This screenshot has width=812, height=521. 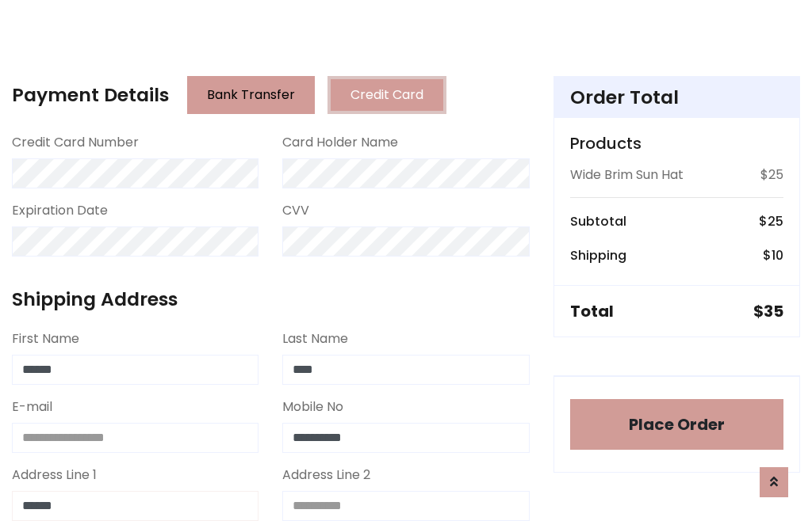 I want to click on button: Bank Transfer, so click(x=251, y=95).